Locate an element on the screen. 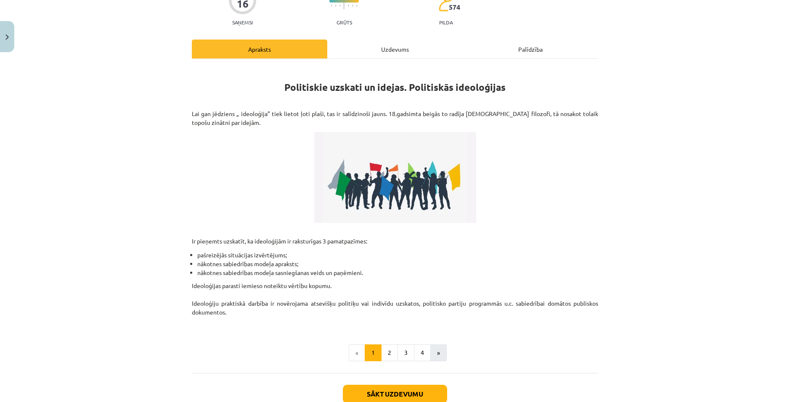 This screenshot has height=402, width=790. button: 4 is located at coordinates (422, 353).